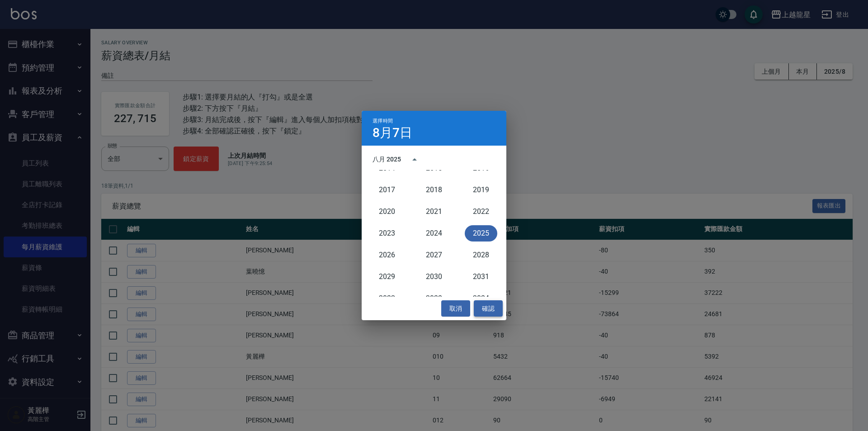 Image resolution: width=868 pixels, height=431 pixels. Describe the element at coordinates (481, 255) in the screenshot. I see `button: 2028` at that location.